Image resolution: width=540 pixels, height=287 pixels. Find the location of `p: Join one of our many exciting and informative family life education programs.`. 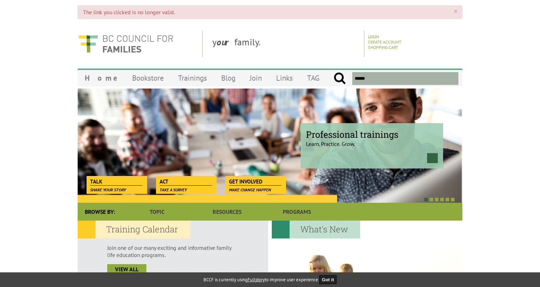

p: Join one of our many exciting and informative family life education programs. is located at coordinates (173, 251).